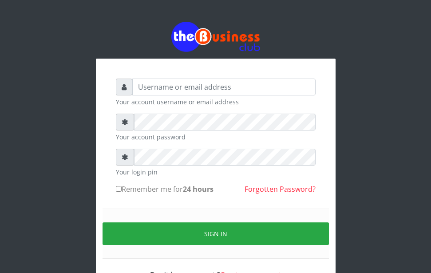  Describe the element at coordinates (198, 189) in the screenshot. I see `b: 24 hours` at that location.